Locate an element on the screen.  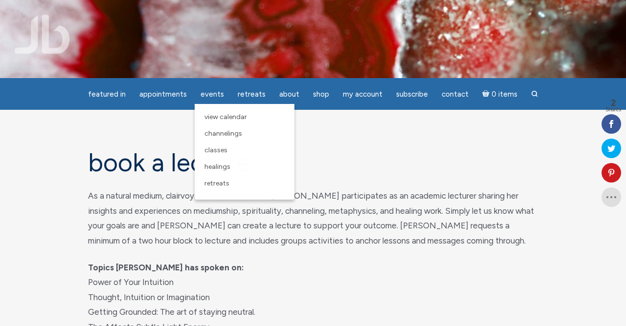
a: Shop is located at coordinates (321, 94).